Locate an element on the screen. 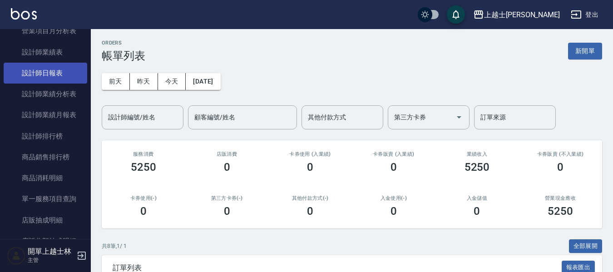 This screenshot has height=272, width=613. h2: 卡券販賣 (入業績) is located at coordinates (394, 154).